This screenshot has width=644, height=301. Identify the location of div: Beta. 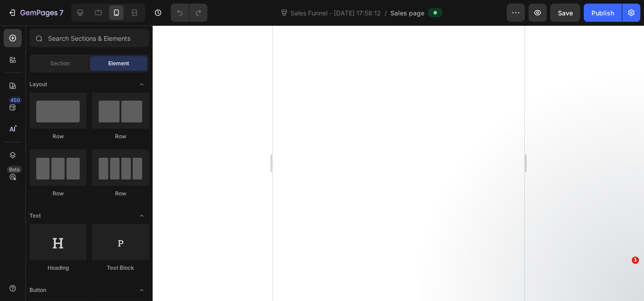
(14, 169).